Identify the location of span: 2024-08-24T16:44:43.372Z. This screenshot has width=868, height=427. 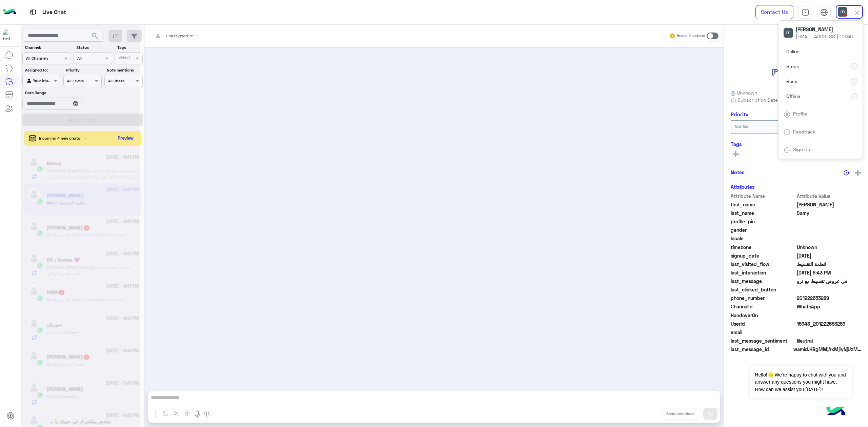
(829, 256).